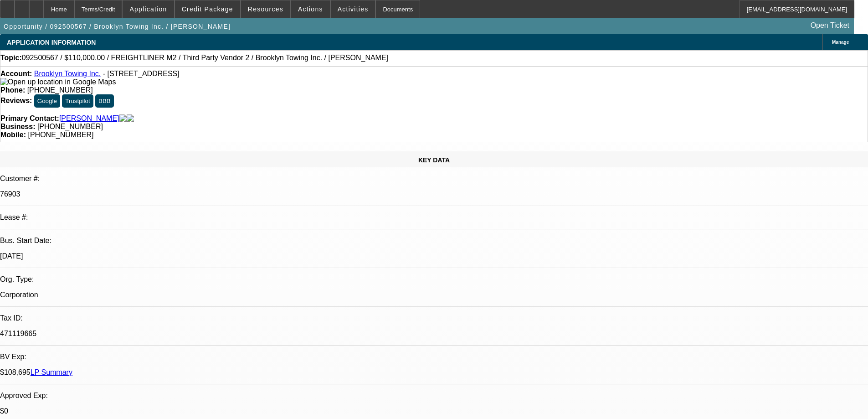  Describe the element at coordinates (353, 9) in the screenshot. I see `span: Activities` at that location.